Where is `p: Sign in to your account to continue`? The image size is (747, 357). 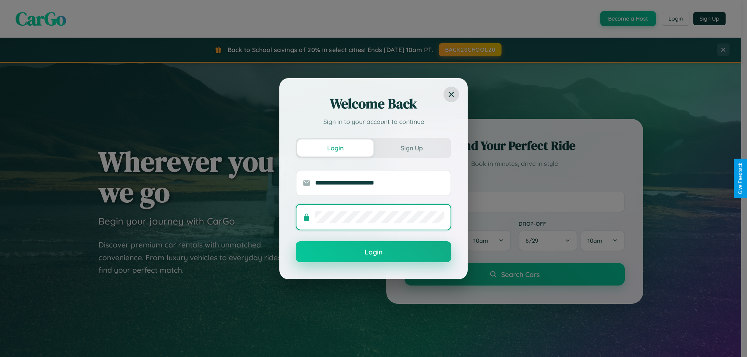
p: Sign in to your account to continue is located at coordinates (373, 122).